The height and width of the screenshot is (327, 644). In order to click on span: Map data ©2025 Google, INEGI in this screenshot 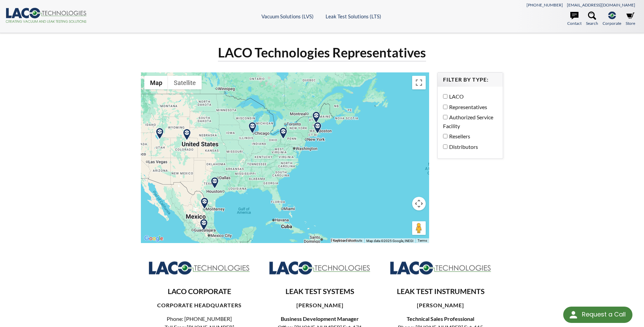, I will do `click(390, 240)`.